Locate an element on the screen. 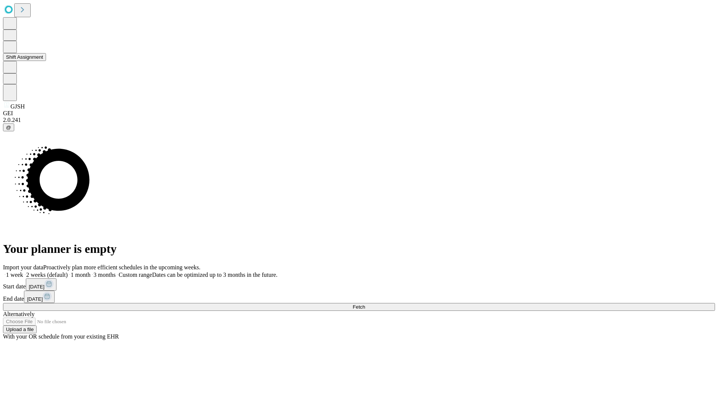  div: GEI is located at coordinates (359, 113).